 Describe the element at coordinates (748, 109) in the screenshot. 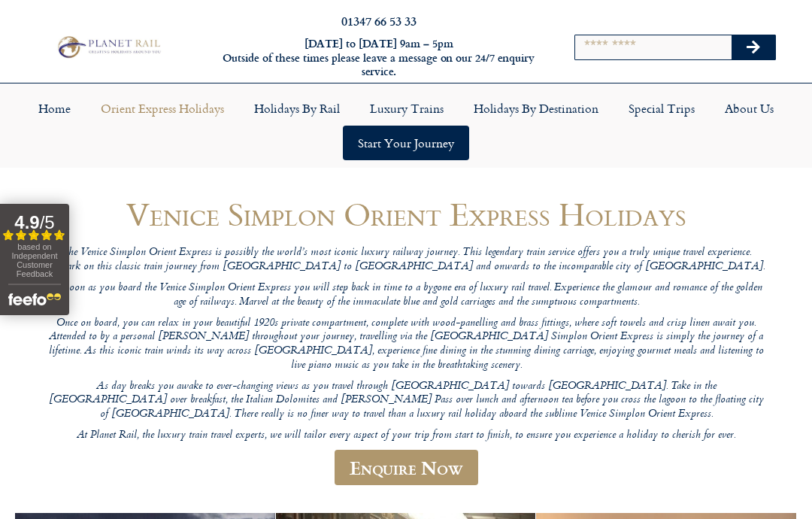

I see `a: About Us` at that location.